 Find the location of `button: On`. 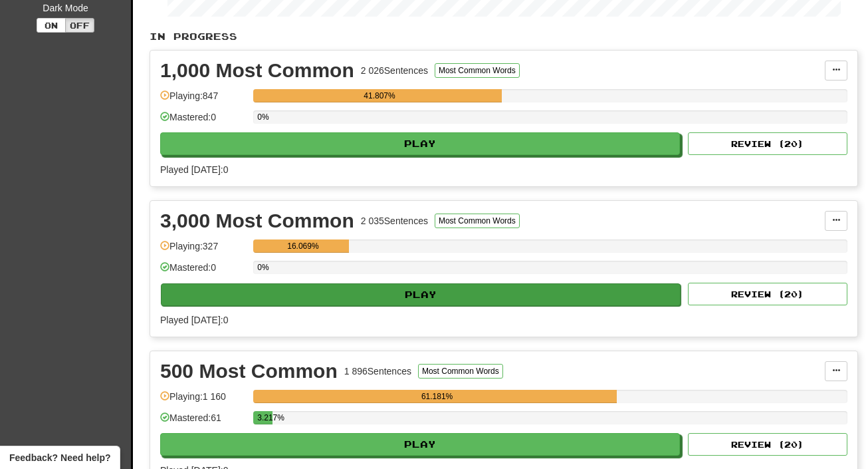

button: On is located at coordinates (51, 25).